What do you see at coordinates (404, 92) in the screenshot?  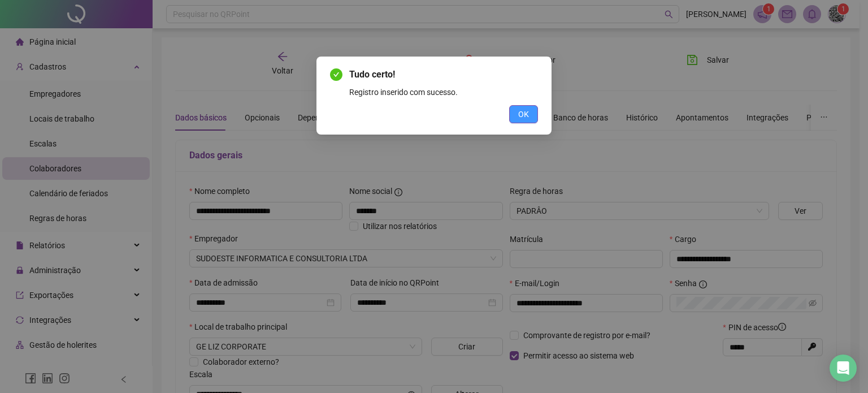 I see `span: Registro inserido com sucesso.` at bounding box center [404, 92].